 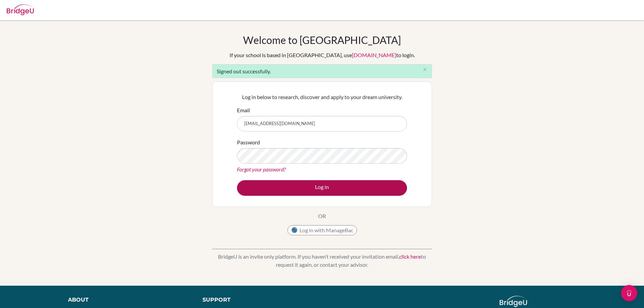 I want to click on label: Password, so click(x=249, y=143).